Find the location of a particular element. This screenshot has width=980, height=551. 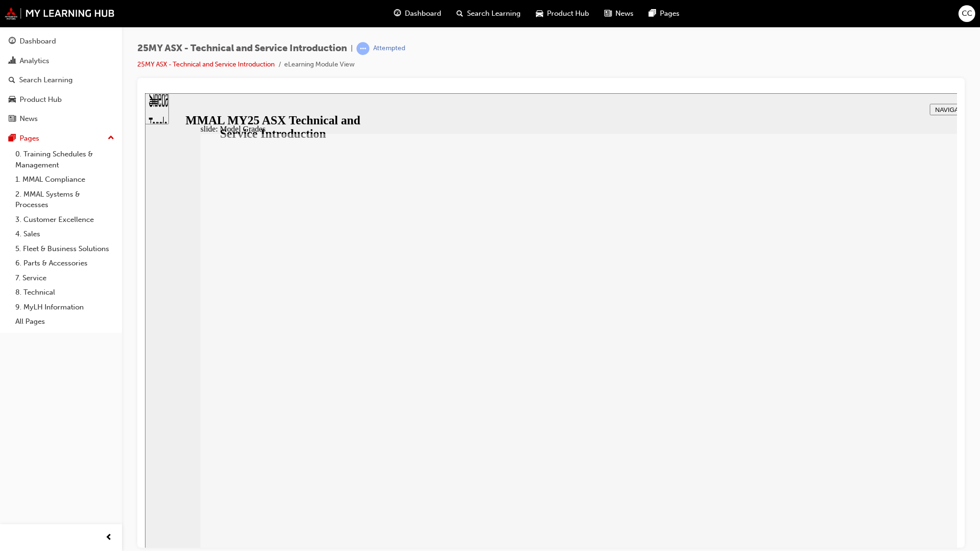

div: Pages is located at coordinates (29, 139).